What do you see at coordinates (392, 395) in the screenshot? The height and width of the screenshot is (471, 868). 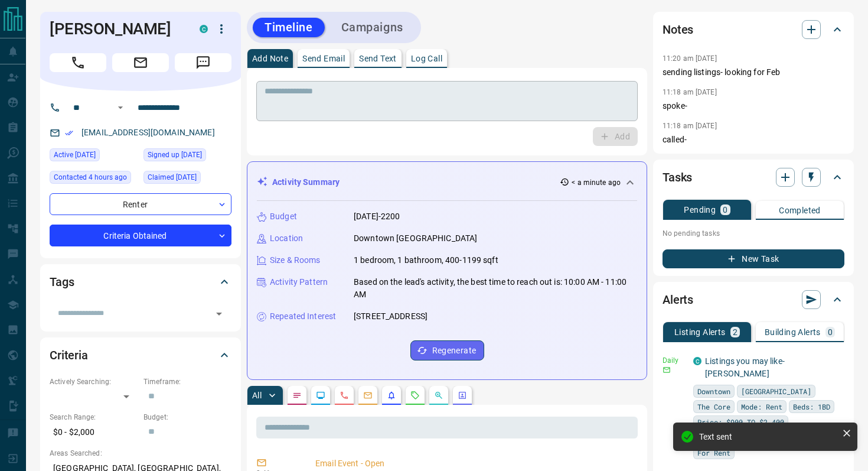 I see `svg: Listing Alerts` at bounding box center [392, 395].